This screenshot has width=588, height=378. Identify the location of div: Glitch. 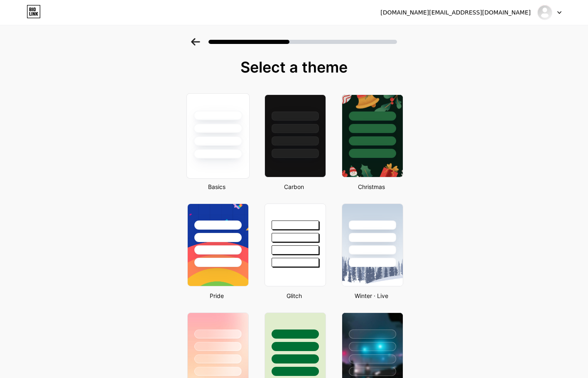
(294, 296).